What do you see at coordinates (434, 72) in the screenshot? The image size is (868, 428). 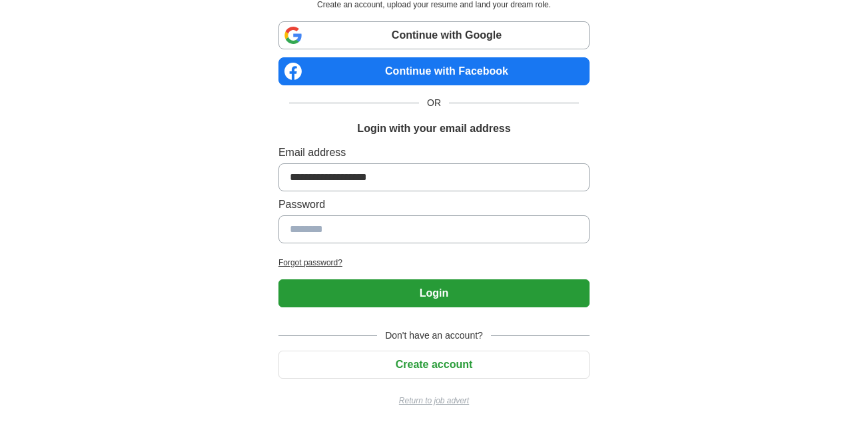 I see `a: Continue with Facebook` at bounding box center [434, 72].